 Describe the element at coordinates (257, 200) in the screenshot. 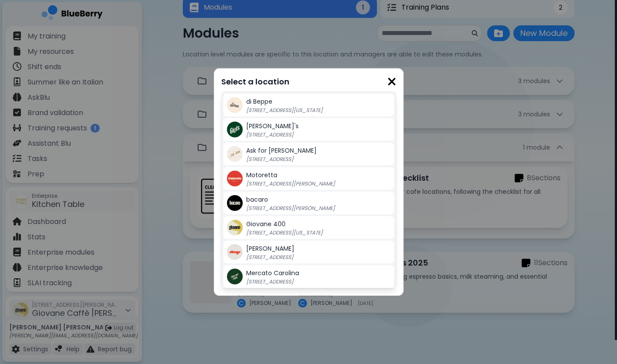

I see `span: bacaro` at that location.